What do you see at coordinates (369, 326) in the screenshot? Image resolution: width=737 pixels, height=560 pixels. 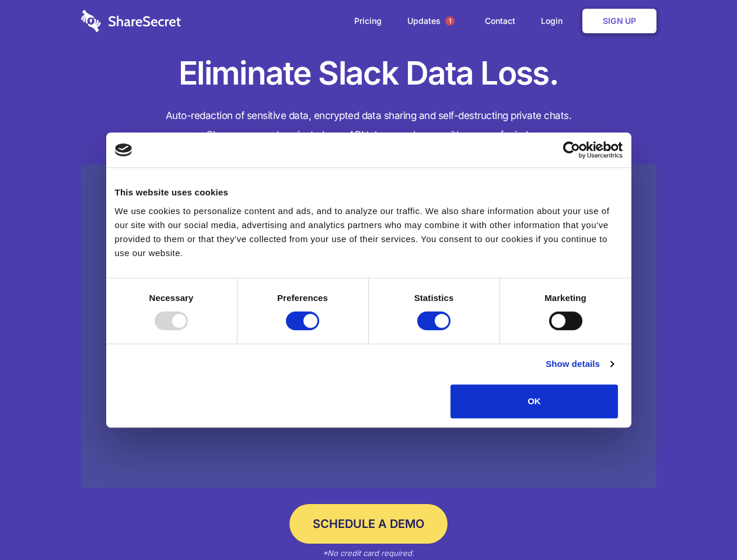 I see `a: Wistia video thumbnail` at bounding box center [369, 326].